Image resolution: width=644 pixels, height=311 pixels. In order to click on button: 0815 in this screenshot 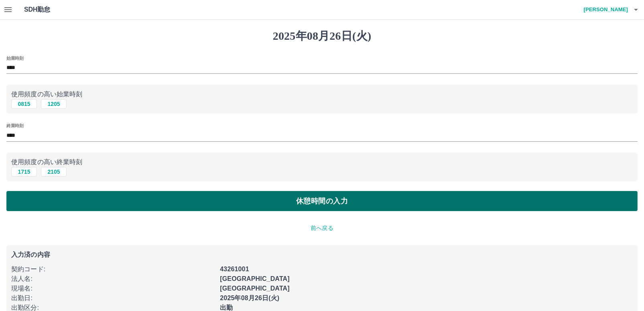, I will do `click(24, 104)`.